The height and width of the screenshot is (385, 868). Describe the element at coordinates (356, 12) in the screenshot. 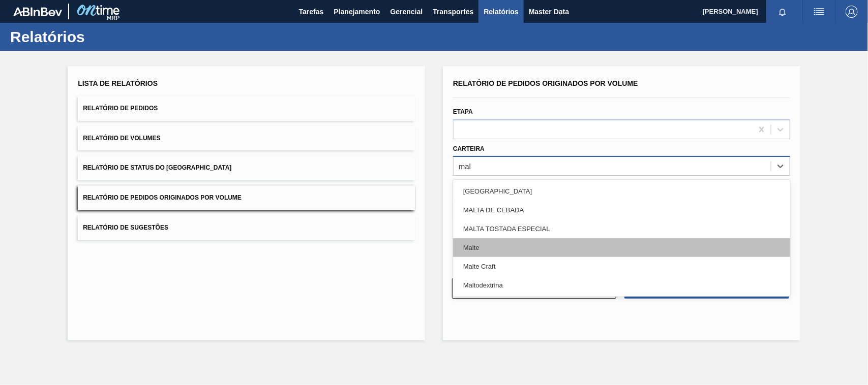

I see `span: Planejamento` at that location.